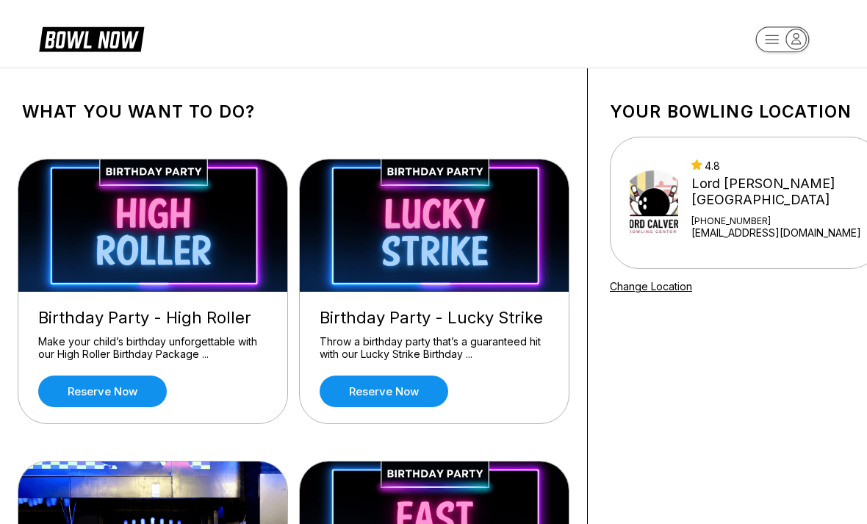  I want to click on div: Make your child’s birthday unforgettable with our High Roller Birthday Package ..., so click(153, 348).